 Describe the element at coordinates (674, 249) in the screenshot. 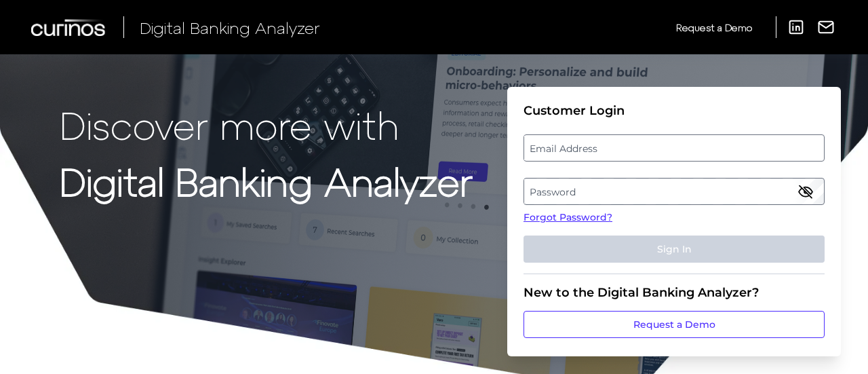

I see `button: Sign In` at that location.